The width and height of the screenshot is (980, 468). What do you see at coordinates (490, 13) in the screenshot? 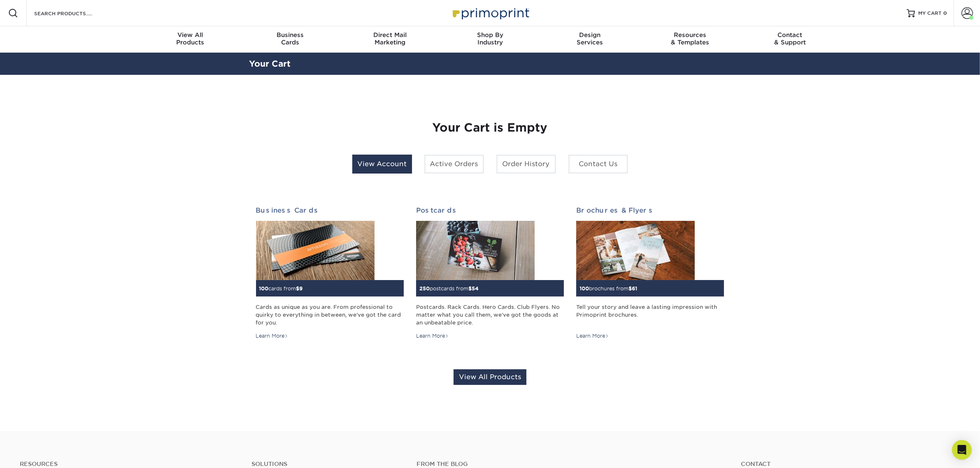
I see `img: Primoprint` at bounding box center [490, 13].